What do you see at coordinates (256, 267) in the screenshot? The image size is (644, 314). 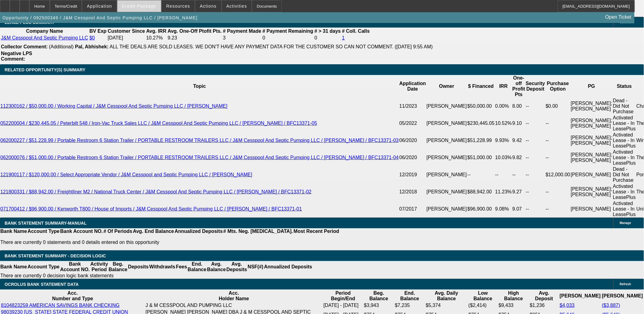 I see `th: NSF(#)` at bounding box center [256, 267].